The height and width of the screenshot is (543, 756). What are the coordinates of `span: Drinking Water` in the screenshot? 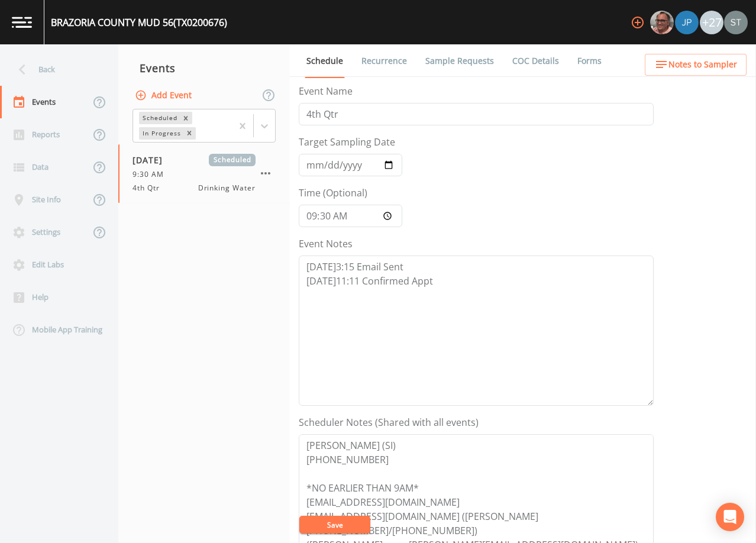 It's located at (227, 188).